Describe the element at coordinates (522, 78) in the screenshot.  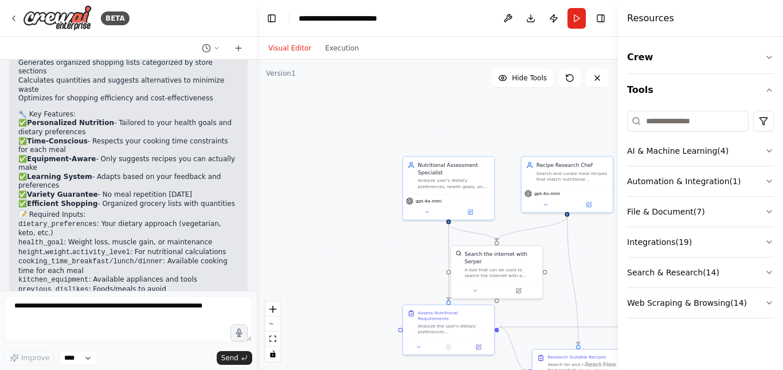
I see `button: Hide Tools` at that location.